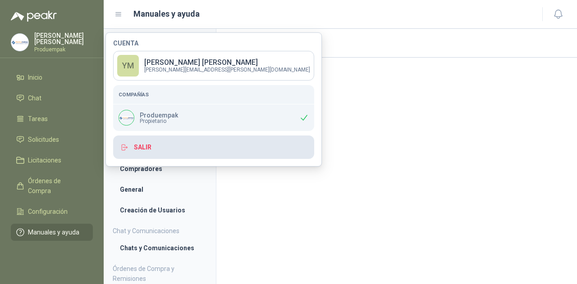 This screenshot has width=577, height=284. Describe the element at coordinates (52, 98) in the screenshot. I see `a: Chat` at that location.